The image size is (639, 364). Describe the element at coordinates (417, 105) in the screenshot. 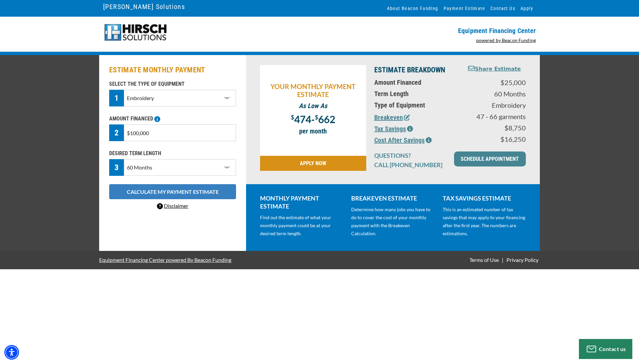

I see `p: Type of Equipment` at that location.